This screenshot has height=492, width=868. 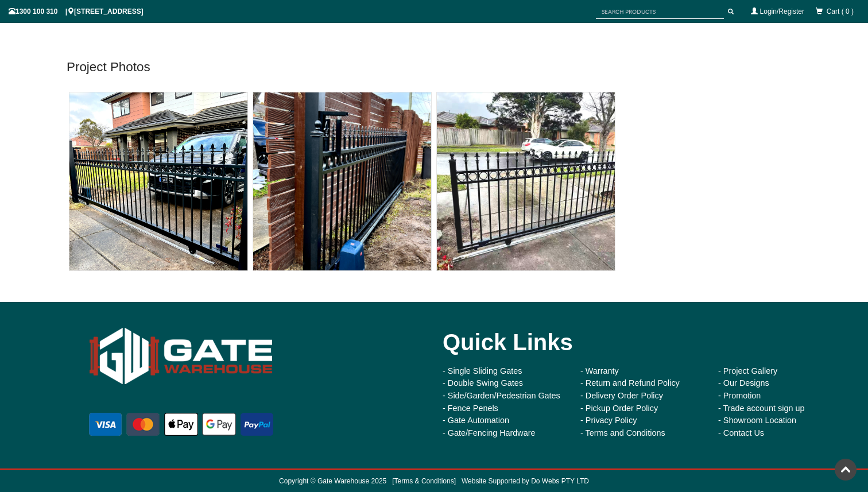 I want to click on a: - Return and Refund Policy, so click(x=630, y=383).